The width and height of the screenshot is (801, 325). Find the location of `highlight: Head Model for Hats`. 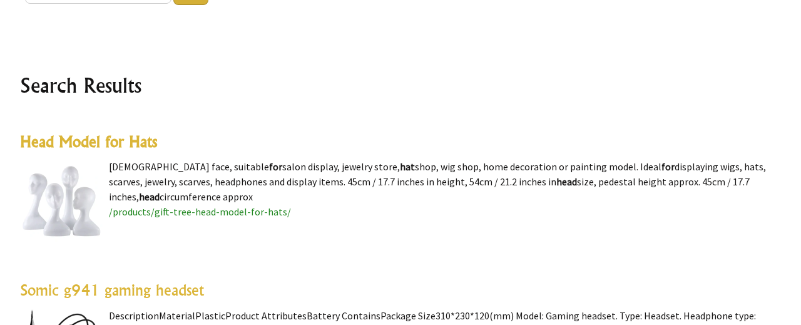

highlight: Head Model for Hats is located at coordinates (88, 141).